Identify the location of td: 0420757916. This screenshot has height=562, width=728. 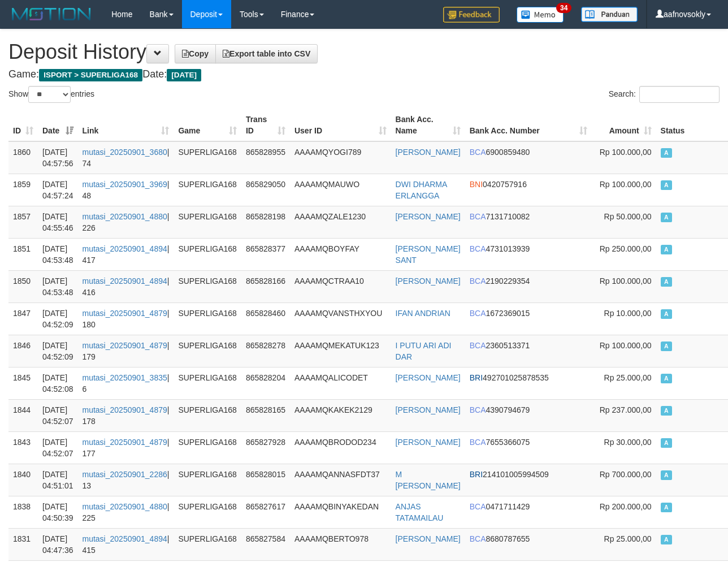
(529, 189).